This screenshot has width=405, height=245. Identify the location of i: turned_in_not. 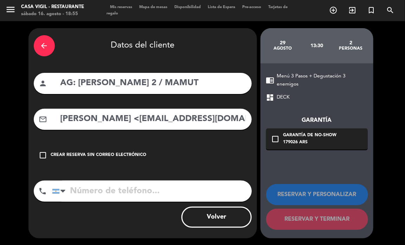
(372, 10).